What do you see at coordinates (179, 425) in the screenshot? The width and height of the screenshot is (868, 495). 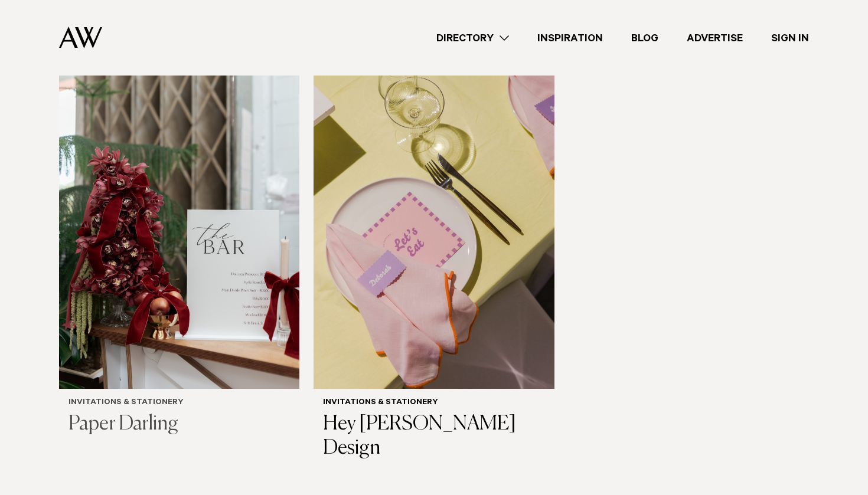 I see `h3: Paper Darling` at bounding box center [179, 425].